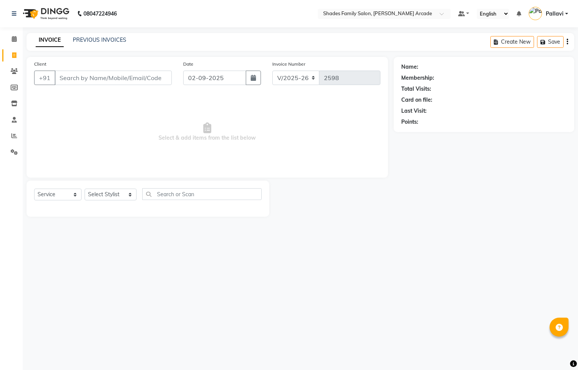 The width and height of the screenshot is (578, 370). What do you see at coordinates (512, 42) in the screenshot?
I see `button: Create New` at bounding box center [512, 42].